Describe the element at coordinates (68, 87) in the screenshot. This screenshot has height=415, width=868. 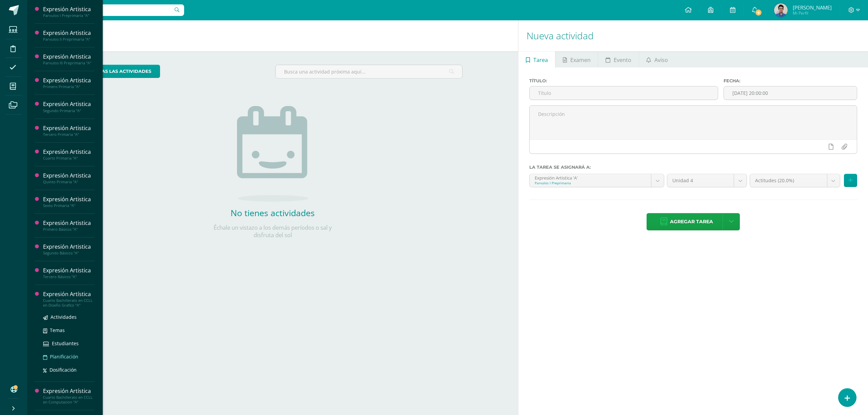
I see `div: Primero Primaria "A"` at that location.